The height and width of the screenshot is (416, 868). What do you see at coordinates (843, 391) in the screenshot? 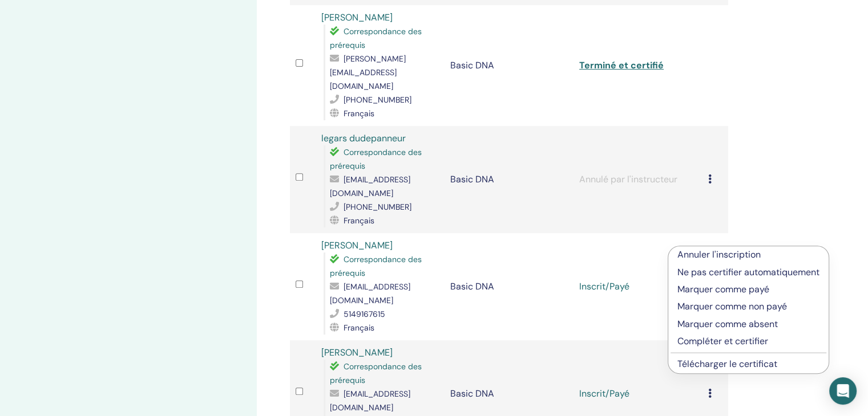
I see `div: Open Intercom Messenger` at bounding box center [843, 391].